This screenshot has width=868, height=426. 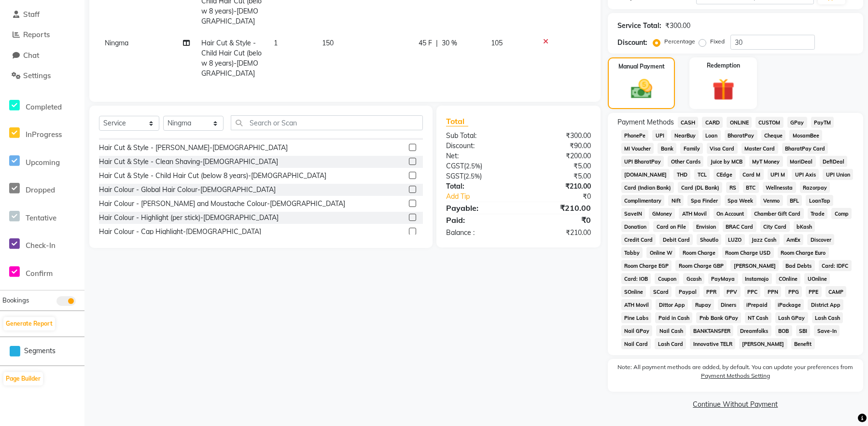 What do you see at coordinates (558, 186) in the screenshot?
I see `div: ₹210.00` at bounding box center [558, 186].